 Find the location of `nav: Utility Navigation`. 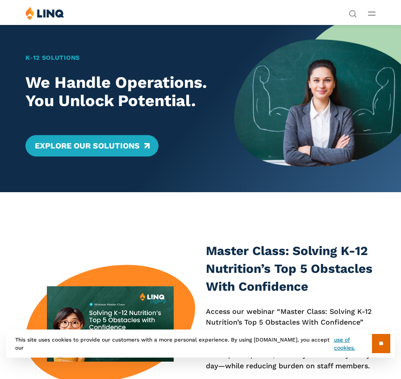

nav: Utility Navigation is located at coordinates (353, 12).